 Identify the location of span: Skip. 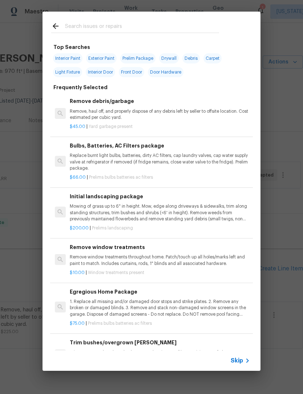
(236, 361).